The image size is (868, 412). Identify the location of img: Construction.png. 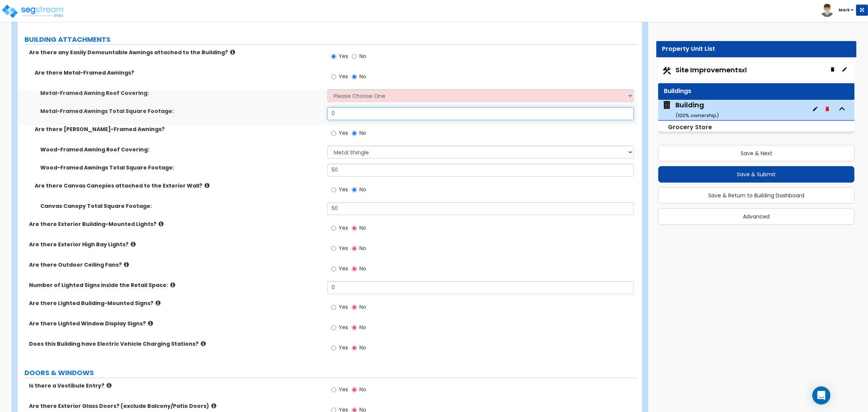
(667, 71).